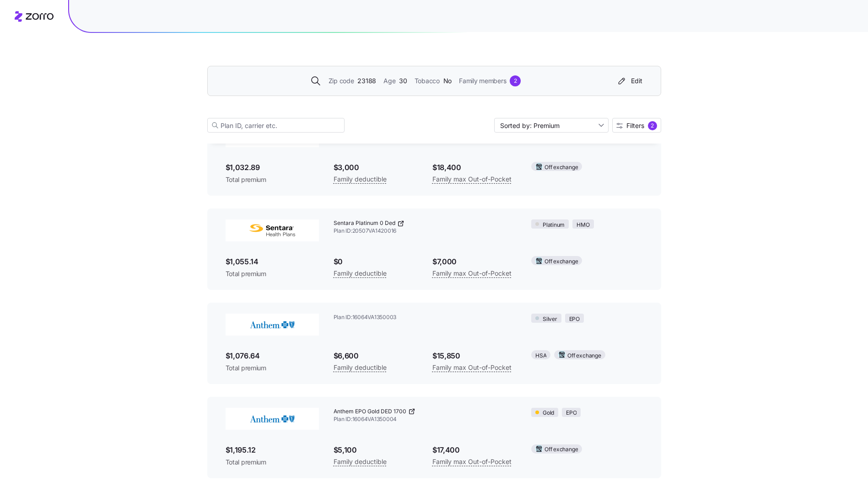 This screenshot has height=491, width=868. Describe the element at coordinates (636, 125) in the screenshot. I see `button: Filters2` at that location.